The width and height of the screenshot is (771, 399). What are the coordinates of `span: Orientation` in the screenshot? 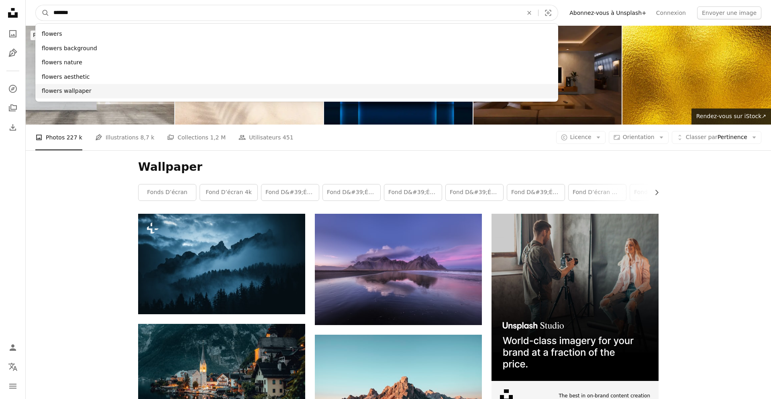 It's located at (638, 137).